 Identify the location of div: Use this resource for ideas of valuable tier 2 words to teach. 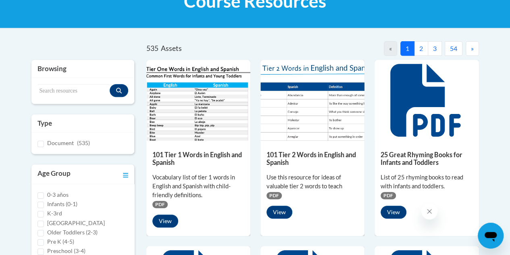
(313, 182).